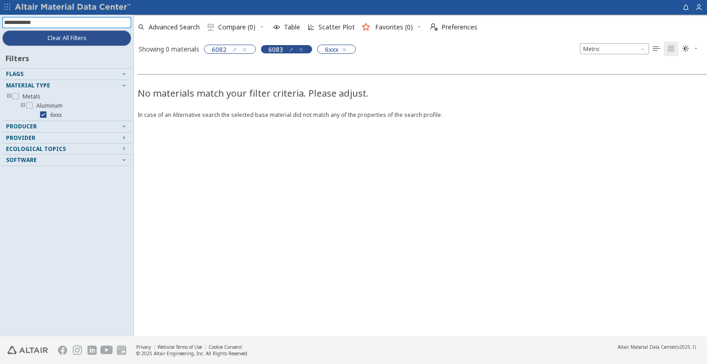 This screenshot has height=364, width=707. Describe the element at coordinates (67, 38) in the screenshot. I see `button: Clear All Filters` at that location.